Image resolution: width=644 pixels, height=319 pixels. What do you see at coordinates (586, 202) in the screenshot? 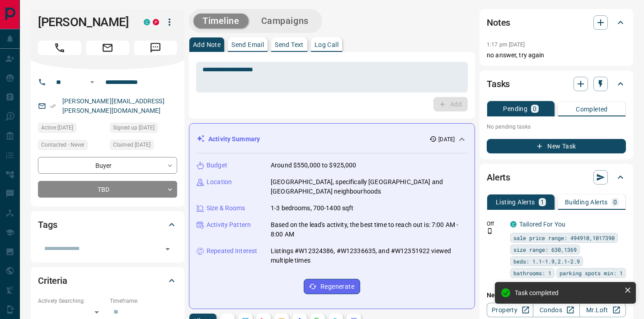
I see `p: Building Alerts` at bounding box center [586, 202].